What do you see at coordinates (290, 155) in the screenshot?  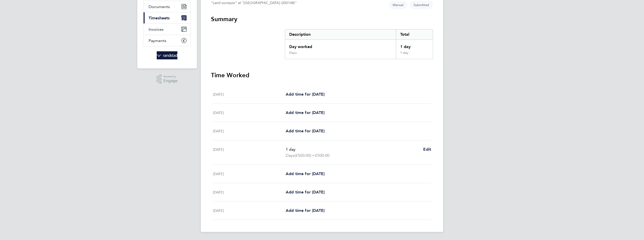 I see `span: Days` at bounding box center [290, 155].